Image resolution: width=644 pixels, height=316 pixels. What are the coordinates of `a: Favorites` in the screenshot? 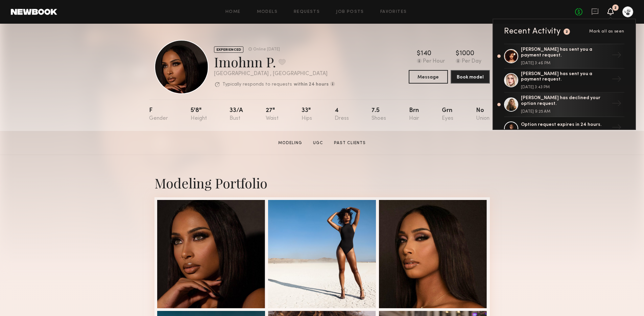 It's located at (394, 12).